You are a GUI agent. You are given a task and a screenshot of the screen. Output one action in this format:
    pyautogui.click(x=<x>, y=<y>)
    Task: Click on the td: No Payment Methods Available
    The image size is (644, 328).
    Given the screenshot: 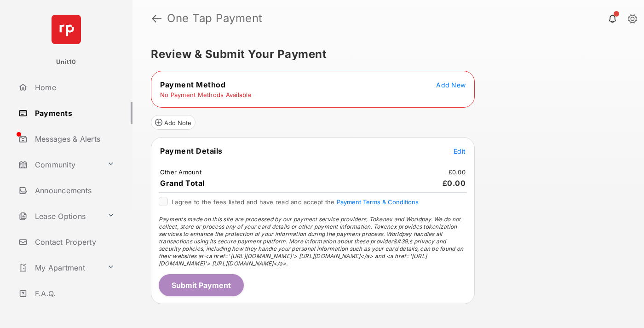 What is the action you would take?
    pyautogui.click(x=206, y=95)
    